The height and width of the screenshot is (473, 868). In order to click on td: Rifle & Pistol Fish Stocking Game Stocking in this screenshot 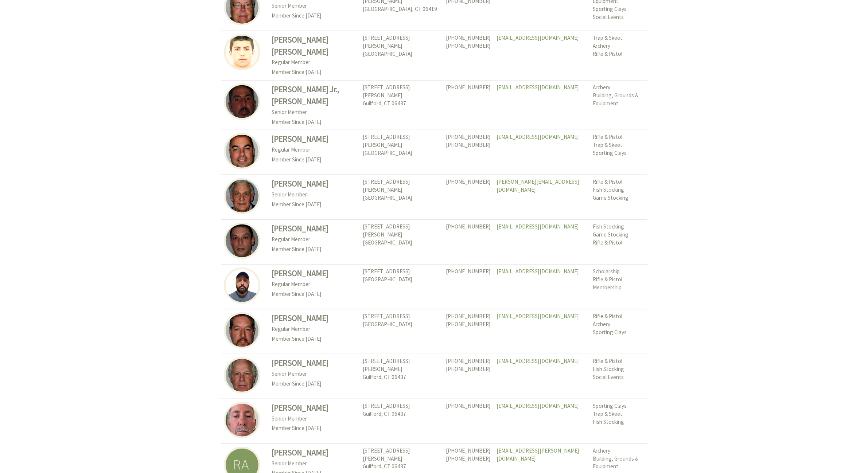, I will do `click(619, 197)`.